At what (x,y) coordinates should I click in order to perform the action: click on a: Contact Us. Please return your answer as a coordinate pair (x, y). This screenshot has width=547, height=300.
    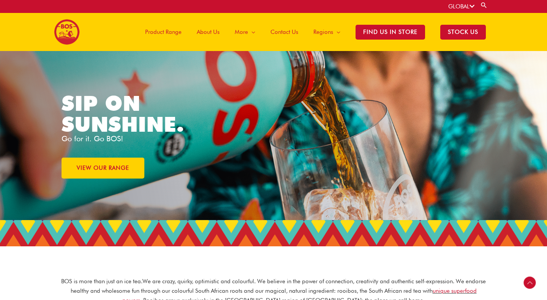
    Looking at the image, I should click on (284, 32).